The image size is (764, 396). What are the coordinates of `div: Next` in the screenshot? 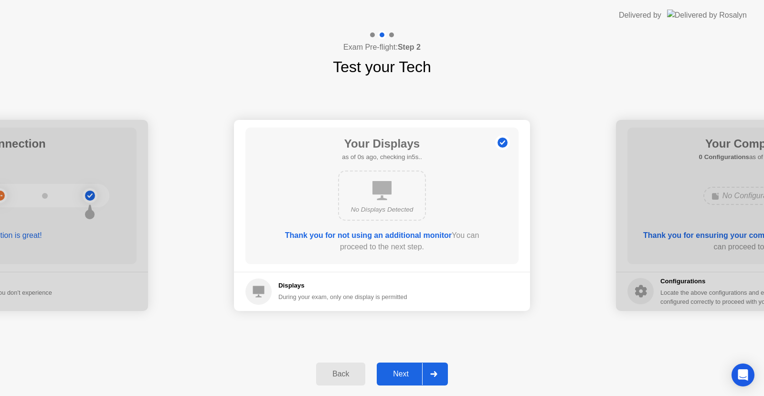 It's located at (401, 374).